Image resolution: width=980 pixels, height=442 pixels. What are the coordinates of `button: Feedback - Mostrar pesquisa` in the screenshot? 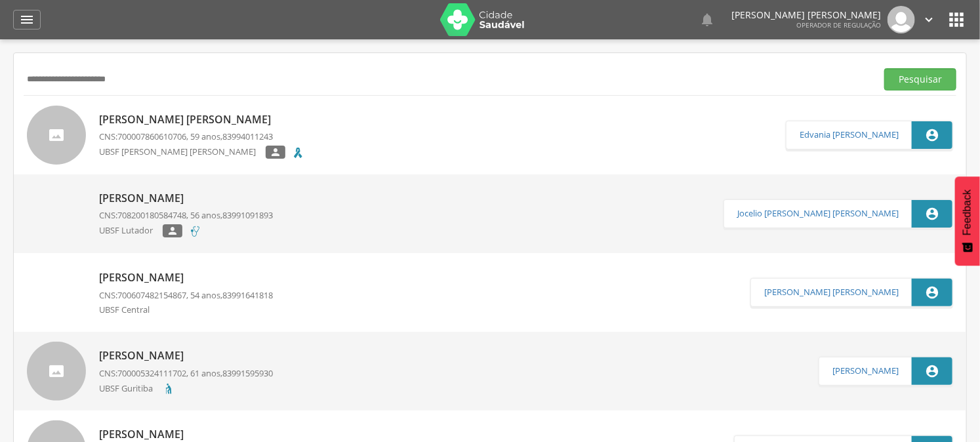 It's located at (967, 221).